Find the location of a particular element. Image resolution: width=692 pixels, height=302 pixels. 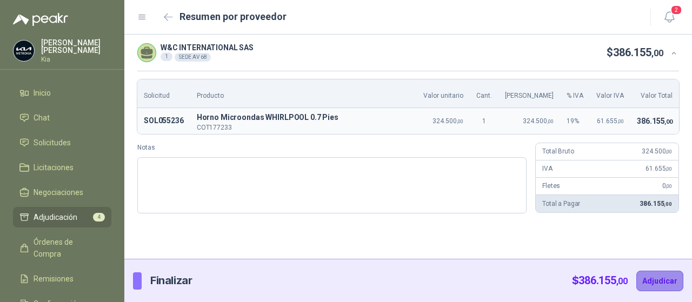

label: Notas is located at coordinates (332, 148).